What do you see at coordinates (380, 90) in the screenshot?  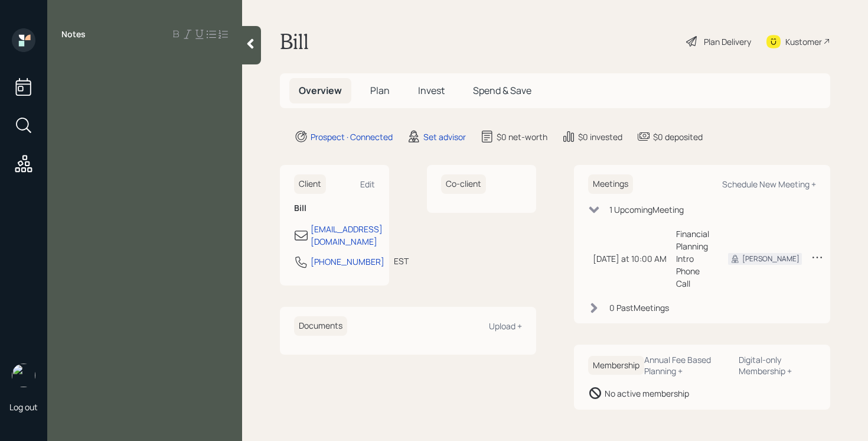 I see `span: Plan` at bounding box center [380, 90].